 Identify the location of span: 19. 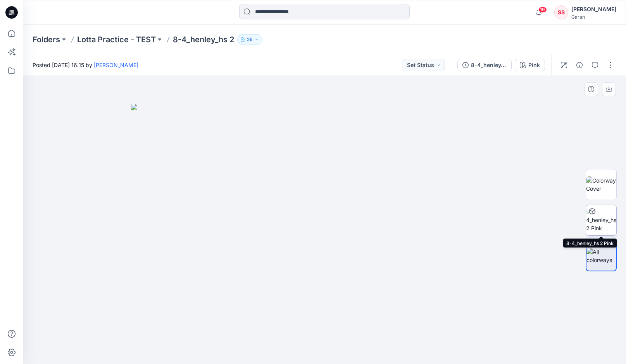
(543, 10).